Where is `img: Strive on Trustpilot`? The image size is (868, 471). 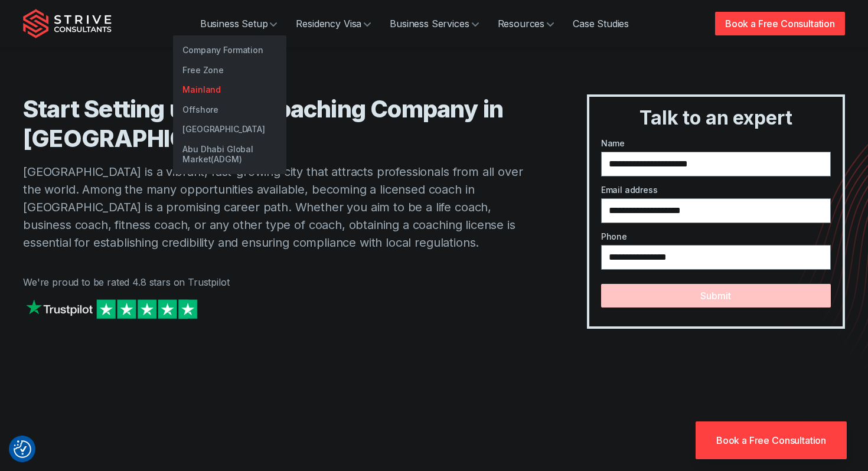 img: Strive on Trustpilot is located at coordinates (112, 308).